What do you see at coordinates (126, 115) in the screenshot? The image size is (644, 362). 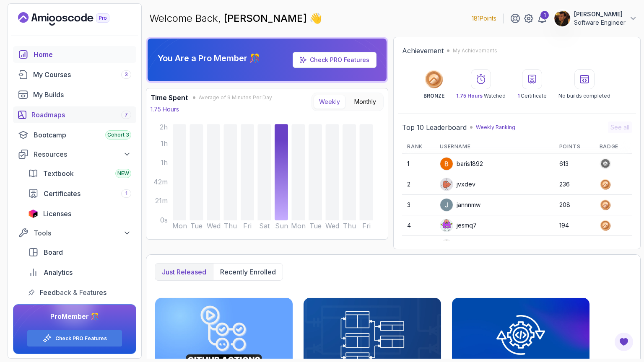 I see `span: 7` at bounding box center [126, 115].